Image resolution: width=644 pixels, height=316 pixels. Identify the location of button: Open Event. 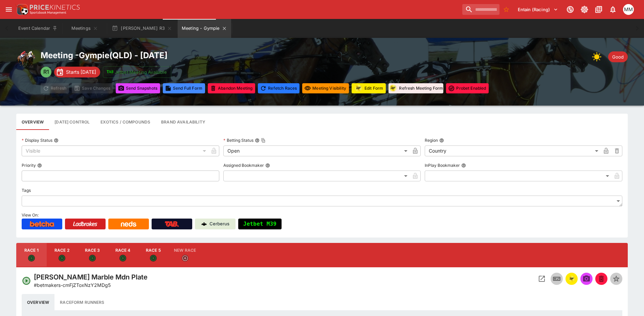
(541, 279).